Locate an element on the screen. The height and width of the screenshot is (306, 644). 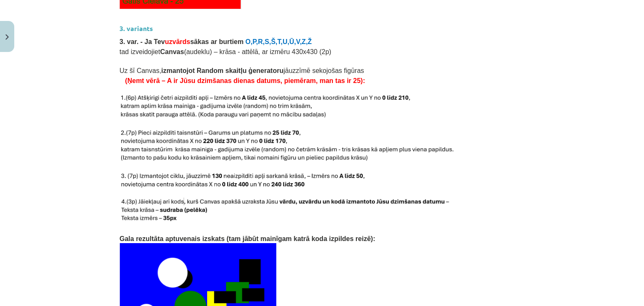
span: tad izveidojiet (audeklu) – krāsa - attēlā, ar izmēru 430x430 (2p) is located at coordinates (225, 52).